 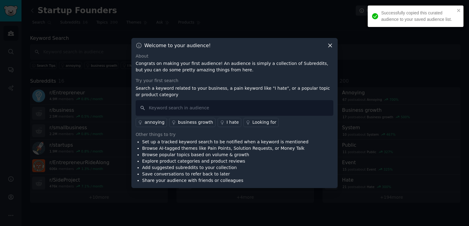 What do you see at coordinates (192, 123) in the screenshot?
I see `a: business growth` at bounding box center [192, 123].